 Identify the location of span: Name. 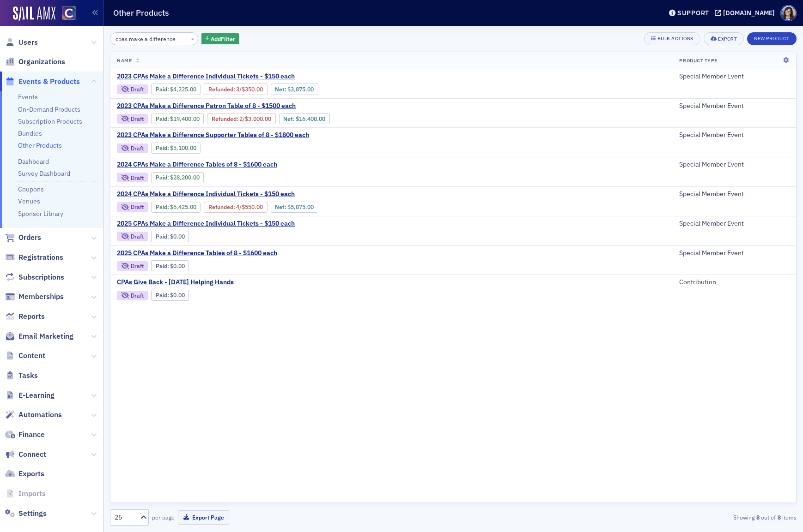
(124, 60).